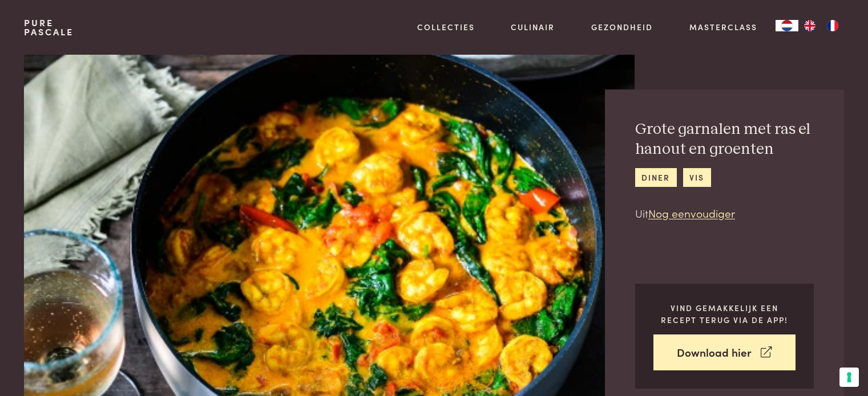 The image size is (868, 396). Describe the element at coordinates (692, 213) in the screenshot. I see `a: Nog eenvoudiger` at that location.